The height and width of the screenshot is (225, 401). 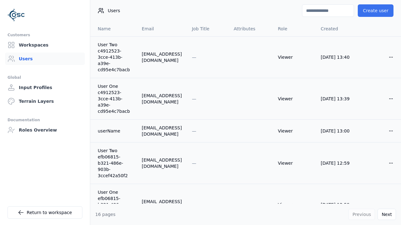 What do you see at coordinates (375, 11) in the screenshot?
I see `button: Create user` at bounding box center [375, 11].